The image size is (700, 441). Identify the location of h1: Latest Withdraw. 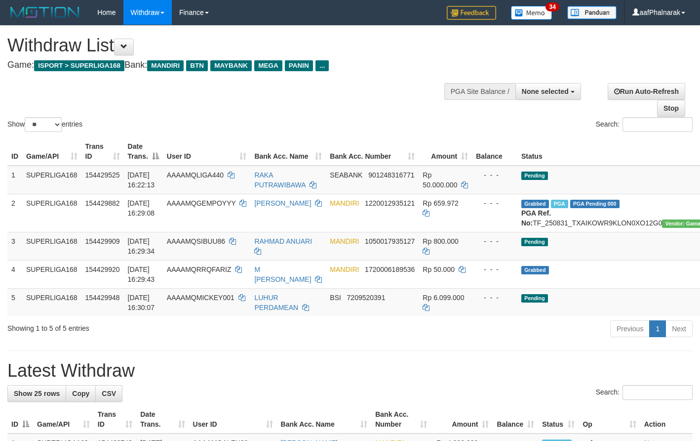
(350, 370).